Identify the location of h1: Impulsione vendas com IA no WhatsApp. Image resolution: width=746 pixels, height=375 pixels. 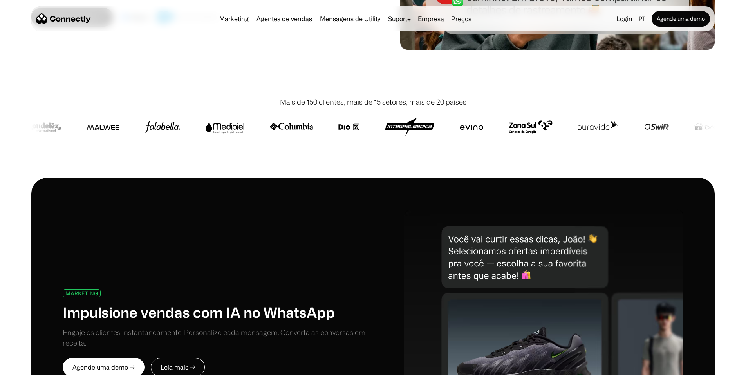
(199, 312).